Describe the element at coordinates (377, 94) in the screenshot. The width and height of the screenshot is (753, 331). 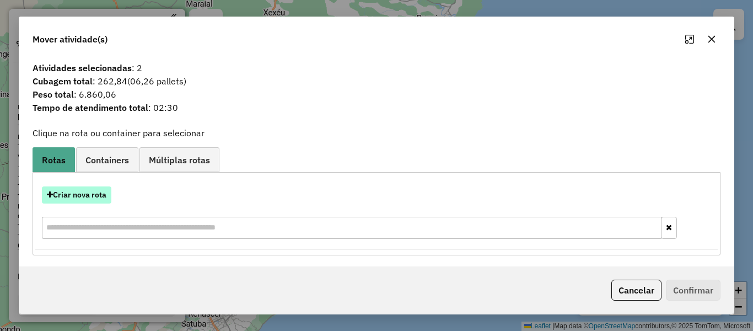
I see `span: : 6.860,06` at that location.